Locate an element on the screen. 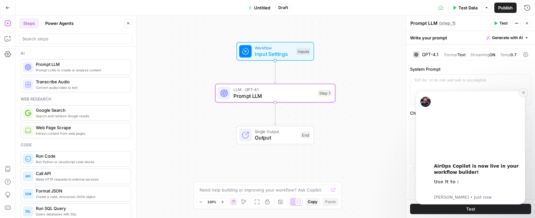 The height and width of the screenshot is (218, 535). span: Transcribe Audio is located at coordinates (81, 82).